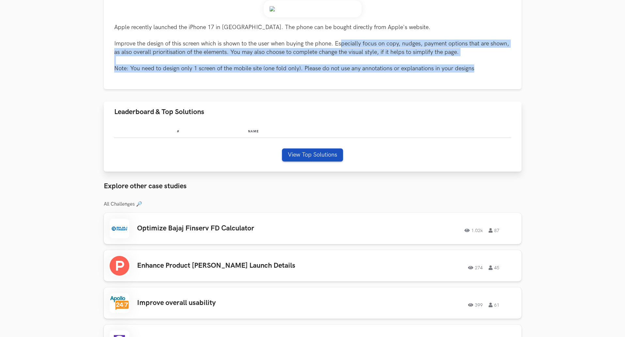  What do you see at coordinates (494, 267) in the screenshot?
I see `span: 45` at bounding box center [494, 267].